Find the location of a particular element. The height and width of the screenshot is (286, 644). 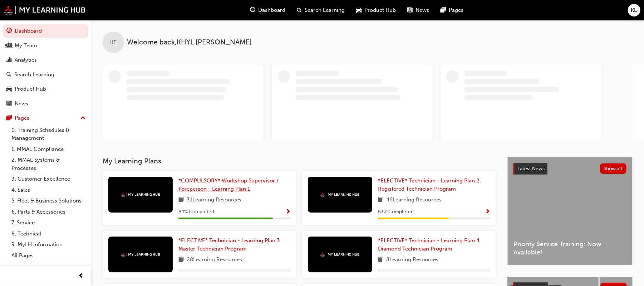

a: My Team is located at coordinates (46, 46).